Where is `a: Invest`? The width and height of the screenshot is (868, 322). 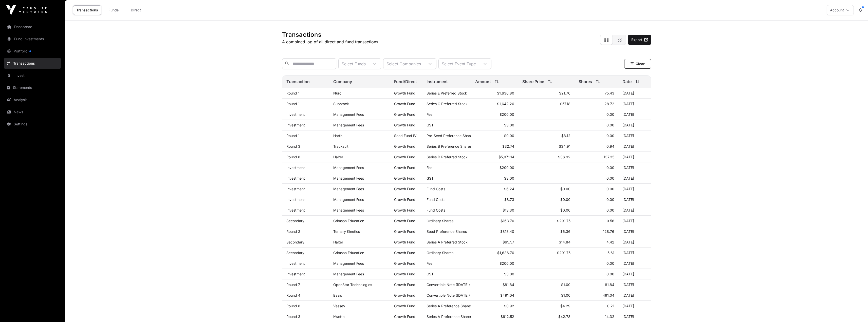
a: Invest is located at coordinates (33, 75).